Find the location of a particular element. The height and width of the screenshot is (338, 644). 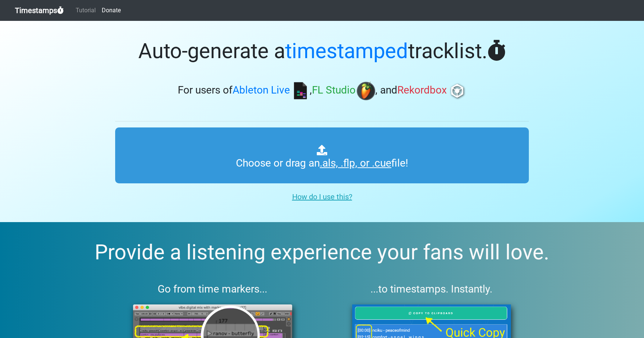

img: ableton.png is located at coordinates (300, 91).